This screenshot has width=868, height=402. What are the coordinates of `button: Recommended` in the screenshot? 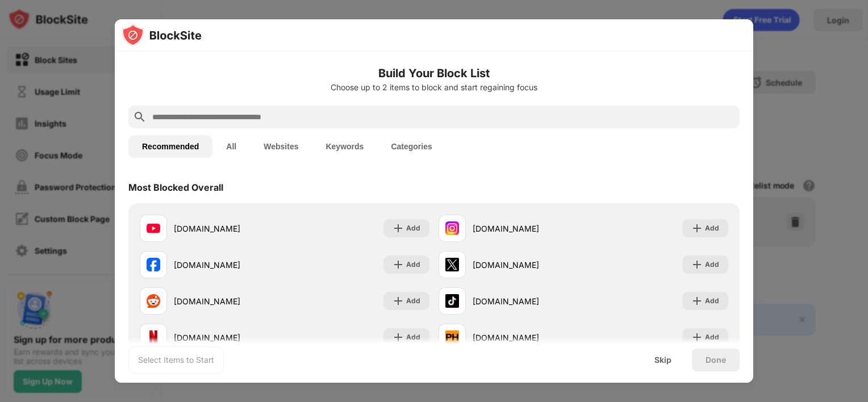 It's located at (170, 146).